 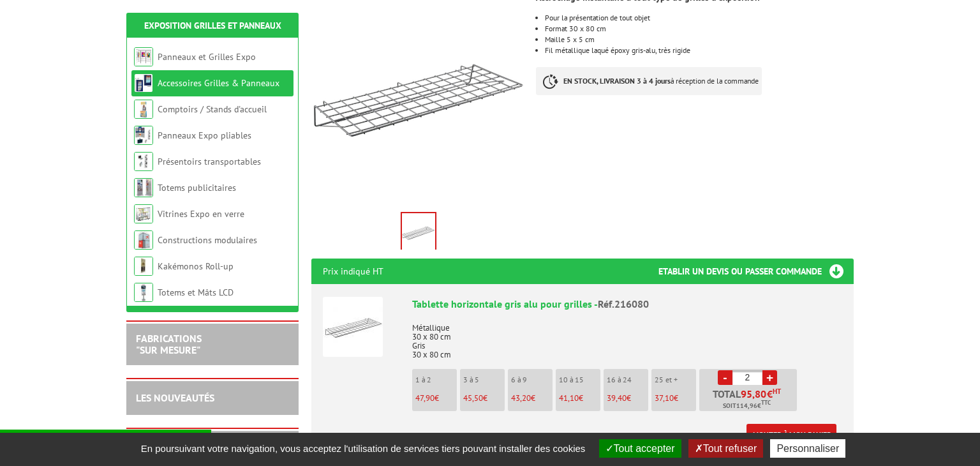 I want to click on li: Maille 5 x 5 cm, so click(x=699, y=40).